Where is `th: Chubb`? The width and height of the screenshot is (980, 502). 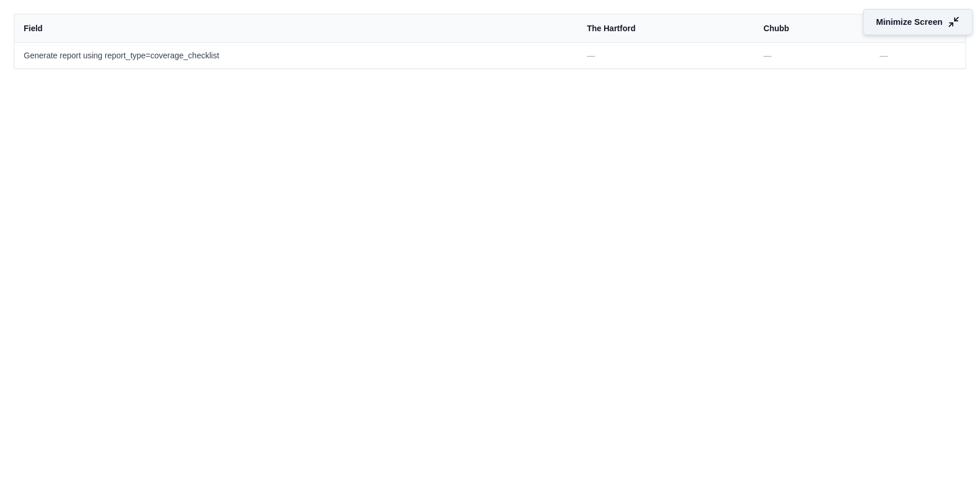 th: Chubb is located at coordinates (812, 28).